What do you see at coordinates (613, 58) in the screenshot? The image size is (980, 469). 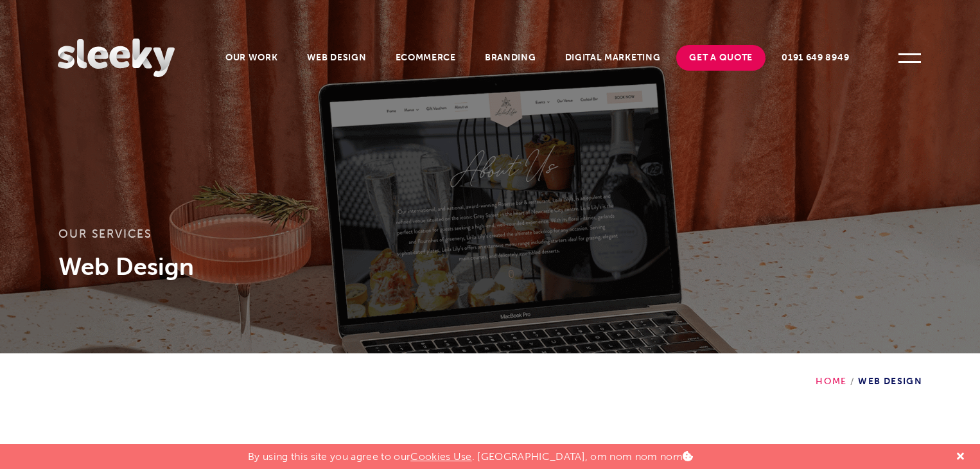 I see `a: Digital Marketing` at bounding box center [613, 58].